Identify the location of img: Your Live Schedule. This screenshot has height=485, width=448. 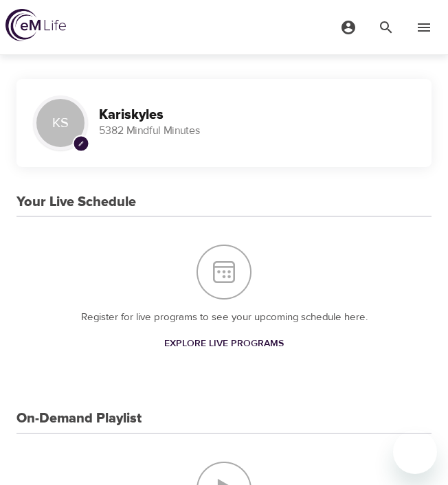
(224, 272).